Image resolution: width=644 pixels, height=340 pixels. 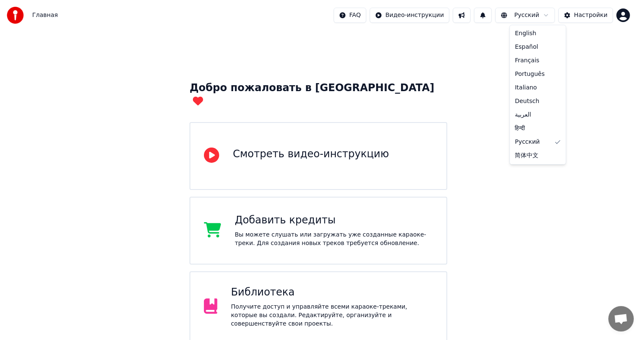 What do you see at coordinates (530, 74) in the screenshot?
I see `span: Português` at bounding box center [530, 74].